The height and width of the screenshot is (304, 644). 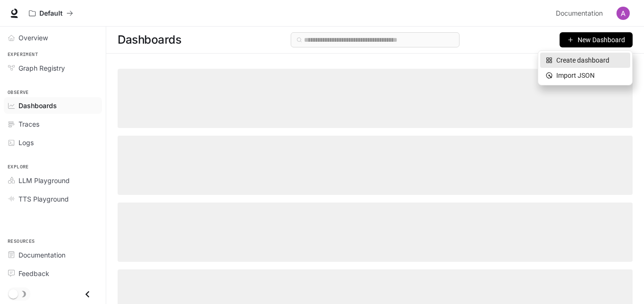 I want to click on a: Overview, so click(x=53, y=37).